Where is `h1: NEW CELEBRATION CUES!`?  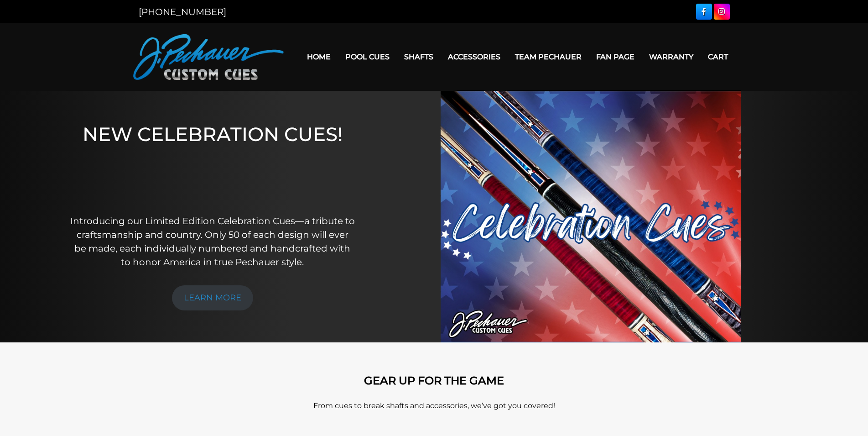
h1: NEW CELEBRATION CUES! is located at coordinates (212, 162).